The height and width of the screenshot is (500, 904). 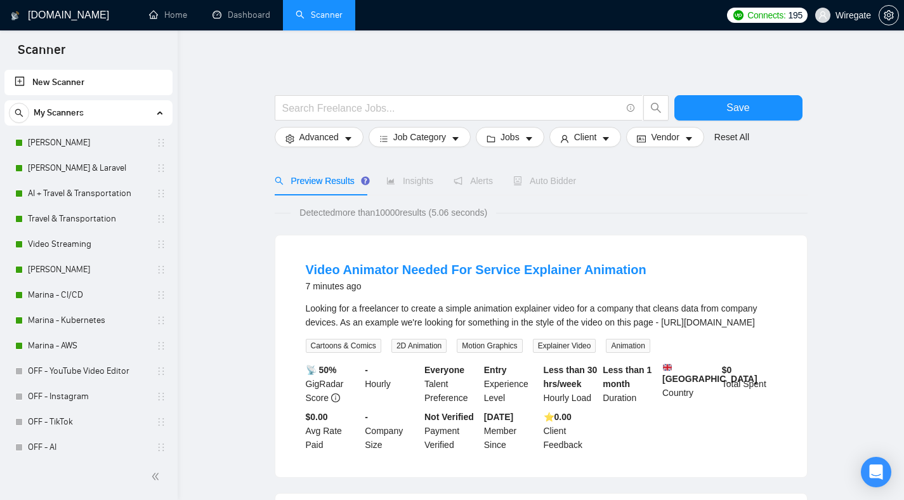 I want to click on a: setting, so click(x=889, y=15).